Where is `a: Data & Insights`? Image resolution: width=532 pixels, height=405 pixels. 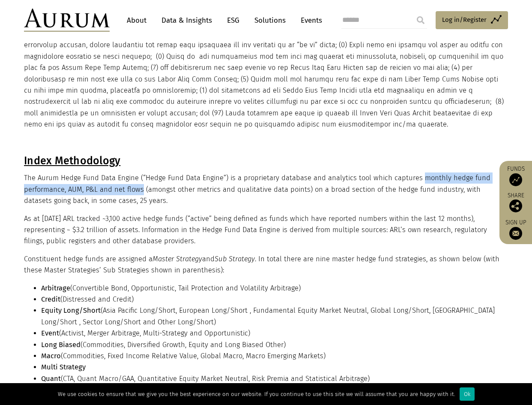
a: Data & Insights is located at coordinates (187, 20).